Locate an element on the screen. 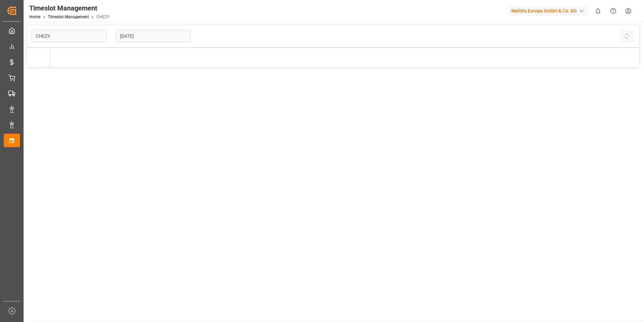  div: Melitta Europa GmbH & Co. KG is located at coordinates (548, 11).